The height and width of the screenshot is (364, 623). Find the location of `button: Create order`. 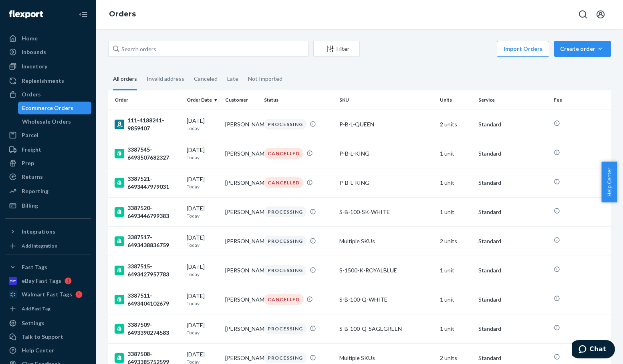

button: Create order is located at coordinates (582, 49).